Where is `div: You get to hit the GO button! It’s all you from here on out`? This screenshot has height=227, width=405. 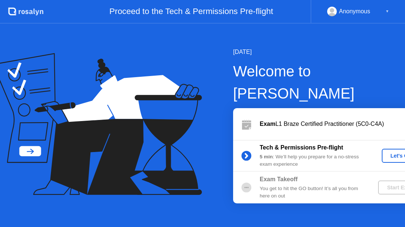 div: You get to hit the GO button! It’s all you from here on out is located at coordinates (313, 192).